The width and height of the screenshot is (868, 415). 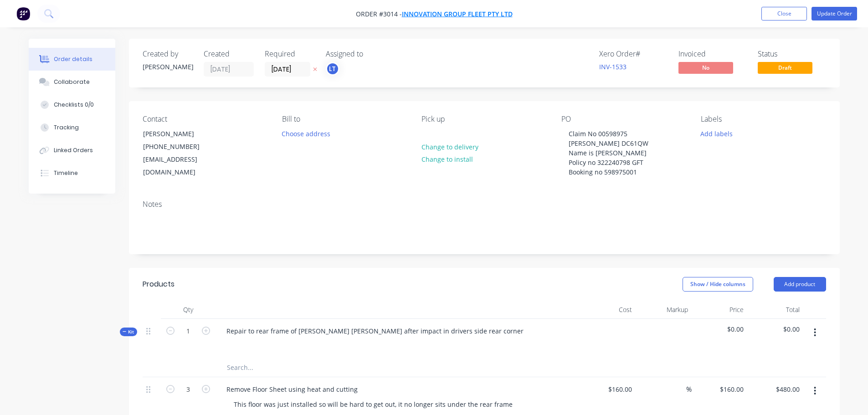 What do you see at coordinates (159, 285) in the screenshot?
I see `div: Products` at bounding box center [159, 285].